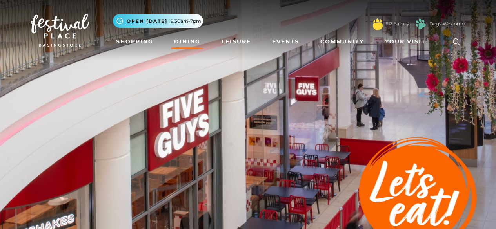 Image resolution: width=496 pixels, height=229 pixels. I want to click on a: Your Visit, so click(407, 42).